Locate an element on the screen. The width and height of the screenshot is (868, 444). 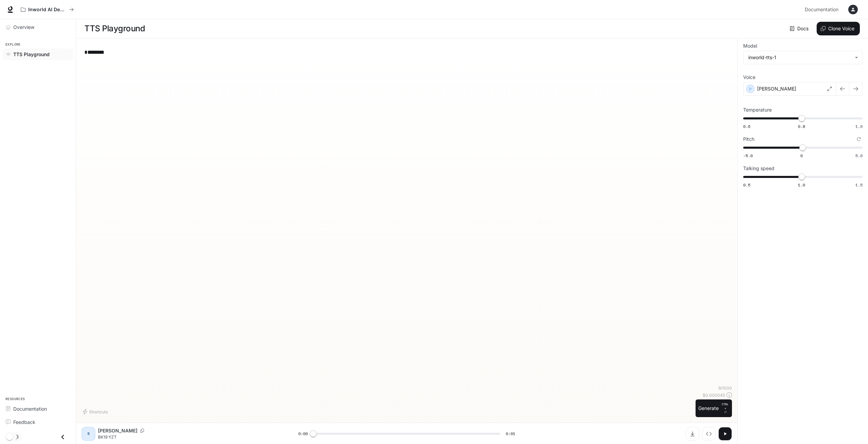
p: Inworld AI Demos is located at coordinates (47, 10).